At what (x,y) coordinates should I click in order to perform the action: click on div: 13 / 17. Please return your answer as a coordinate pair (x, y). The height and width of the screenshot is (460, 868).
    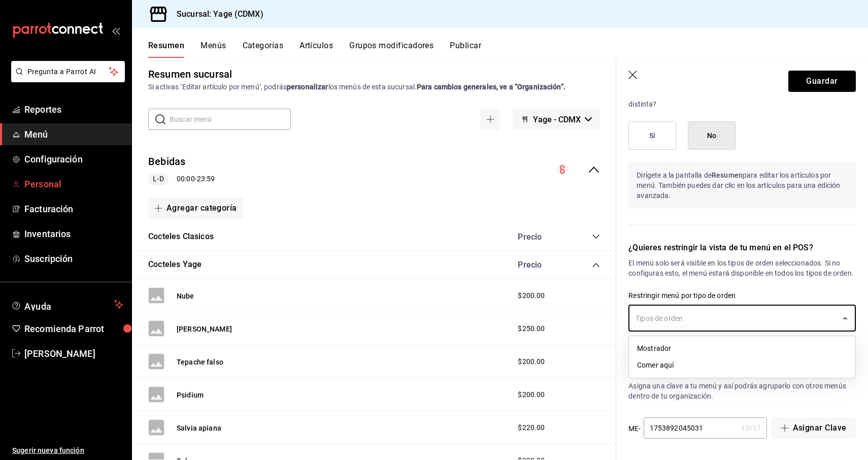
    Looking at the image, I should click on (751, 428).